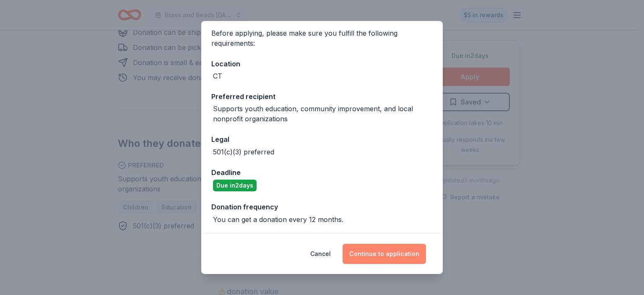 This screenshot has width=644, height=295. What do you see at coordinates (322, 97) in the screenshot?
I see `div: Preferred recipient` at bounding box center [322, 97].